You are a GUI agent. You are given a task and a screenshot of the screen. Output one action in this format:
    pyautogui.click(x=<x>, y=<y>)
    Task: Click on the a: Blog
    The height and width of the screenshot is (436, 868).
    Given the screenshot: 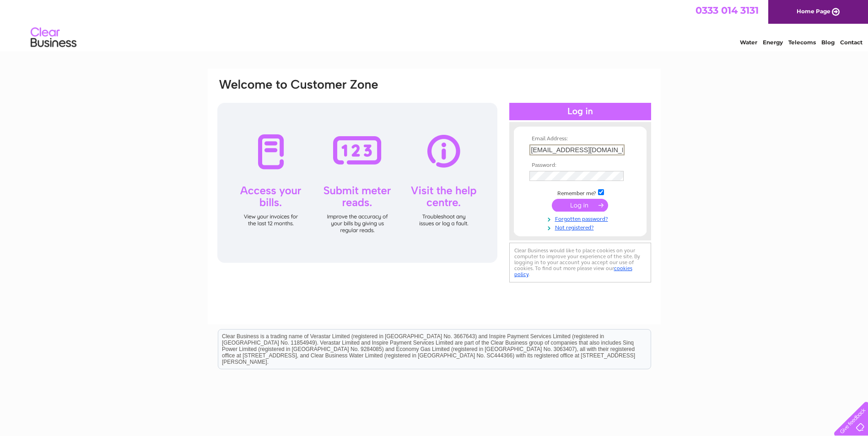 What is the action you would take?
    pyautogui.click(x=827, y=42)
    